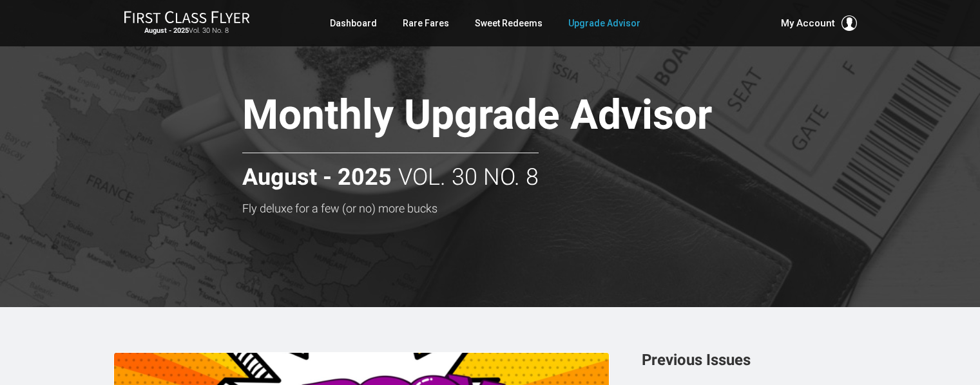 The height and width of the screenshot is (385, 980). Describe the element at coordinates (523, 209) in the screenshot. I see `h3: Fly deluxe for a few (or no) more bucks` at that location.